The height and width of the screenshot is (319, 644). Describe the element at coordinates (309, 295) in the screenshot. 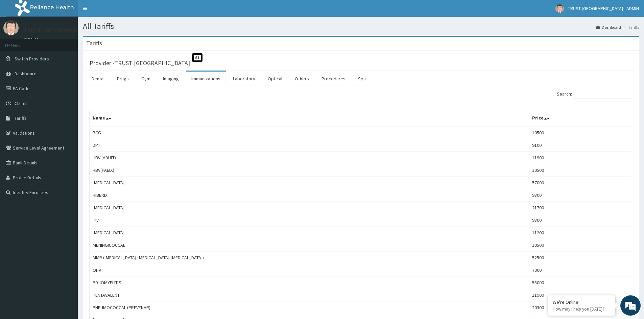

I see `td: PENTAVALENT` at that location.